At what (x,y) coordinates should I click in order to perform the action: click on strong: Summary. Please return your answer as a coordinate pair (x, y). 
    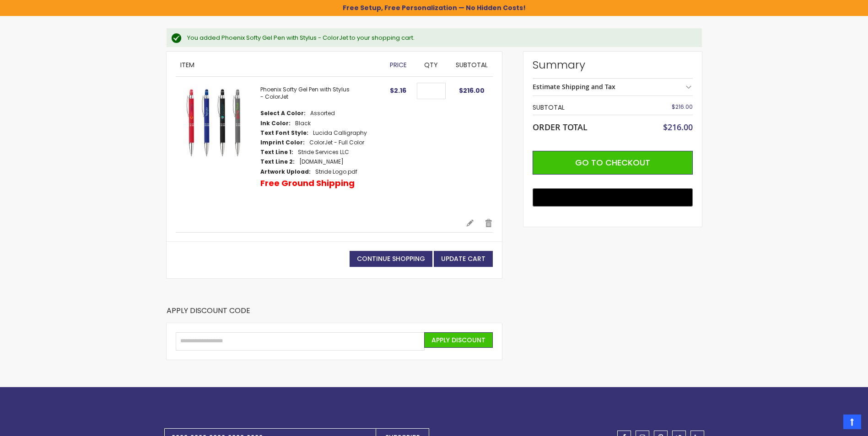
    Looking at the image, I should click on (612, 65).